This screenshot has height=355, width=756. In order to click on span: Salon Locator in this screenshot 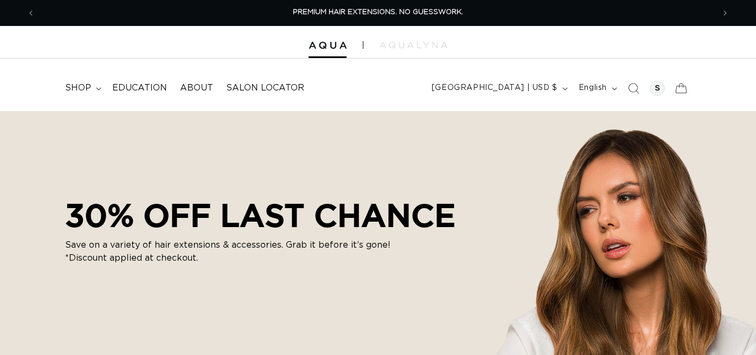, I will do `click(265, 88)`.